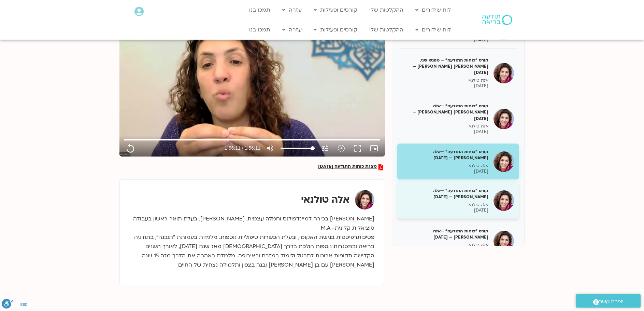 The width and height of the screenshot is (644, 311). I want to click on img: אלה טולנאי, so click(365, 199).